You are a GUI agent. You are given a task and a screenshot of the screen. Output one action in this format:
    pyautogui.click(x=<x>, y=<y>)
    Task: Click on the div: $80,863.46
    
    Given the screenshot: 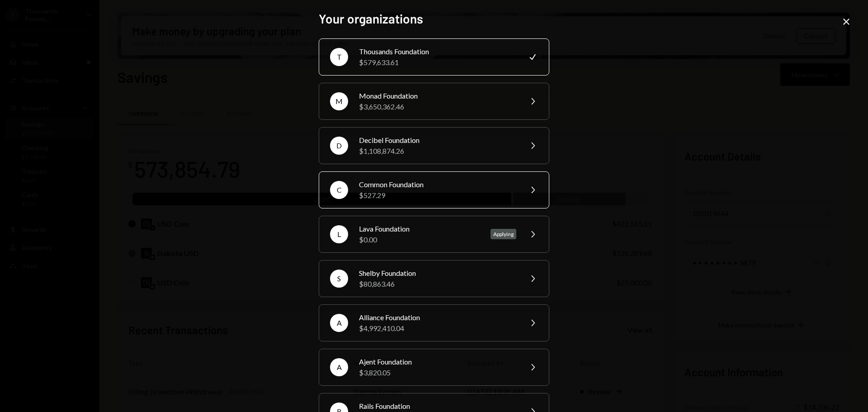 What is the action you would take?
    pyautogui.click(x=437, y=284)
    